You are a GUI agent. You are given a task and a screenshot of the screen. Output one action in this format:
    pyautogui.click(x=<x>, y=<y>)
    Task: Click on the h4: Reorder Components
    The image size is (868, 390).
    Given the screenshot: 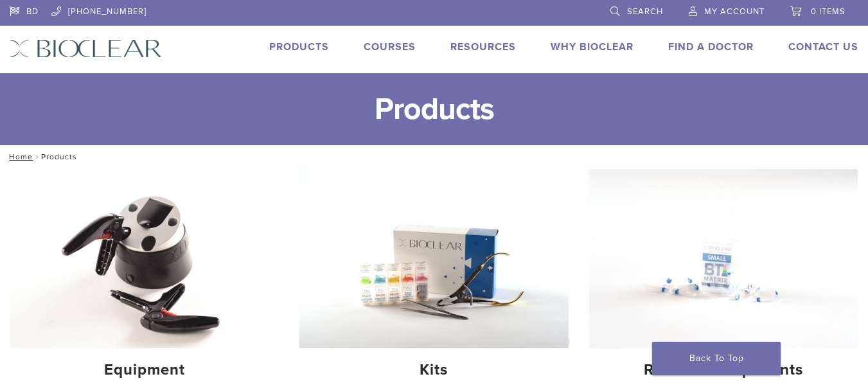 What is the action you would take?
    pyautogui.click(x=723, y=371)
    